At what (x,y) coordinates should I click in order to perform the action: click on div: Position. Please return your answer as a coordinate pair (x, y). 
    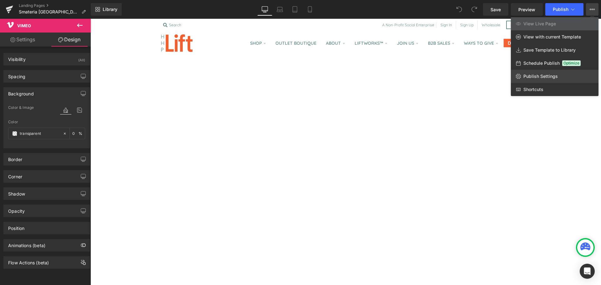
    Looking at the image, I should click on (16, 227).